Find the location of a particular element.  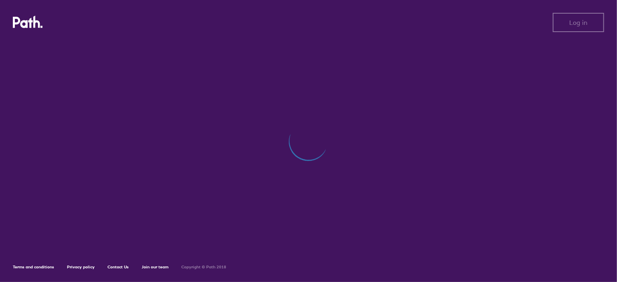

span: Log in is located at coordinates (578, 22).